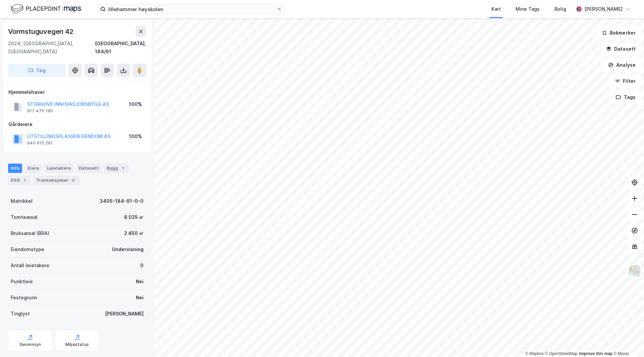 The height and width of the screenshot is (357, 644). I want to click on div: Mine Tags, so click(528, 9).